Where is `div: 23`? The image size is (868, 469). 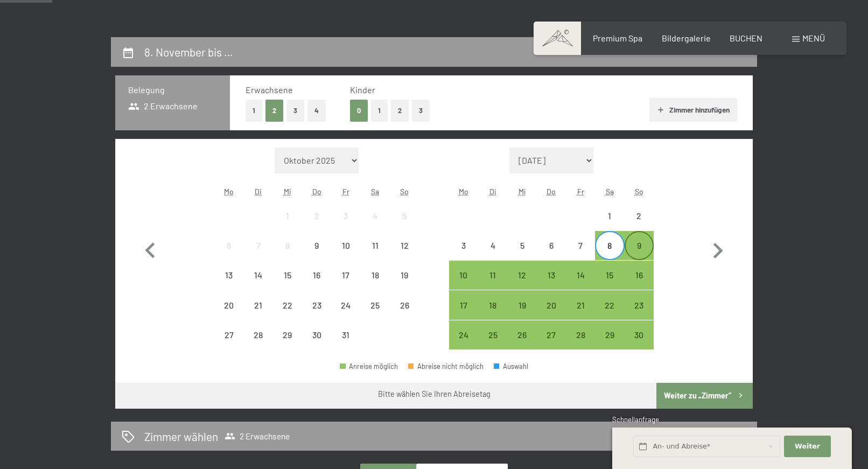 div: 23 is located at coordinates (317, 315).